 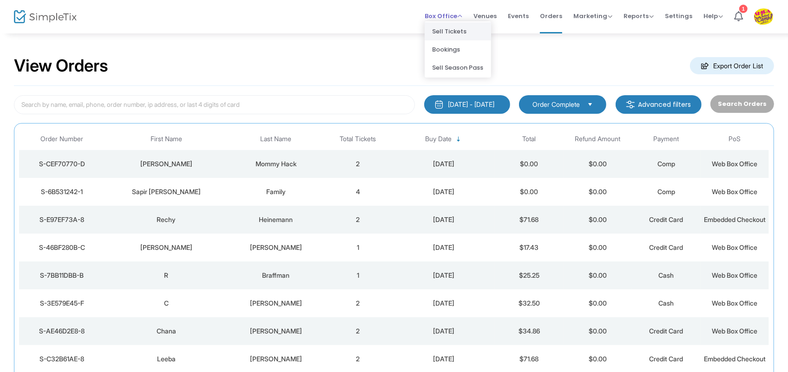 I want to click on div: Chana, so click(x=166, y=331).